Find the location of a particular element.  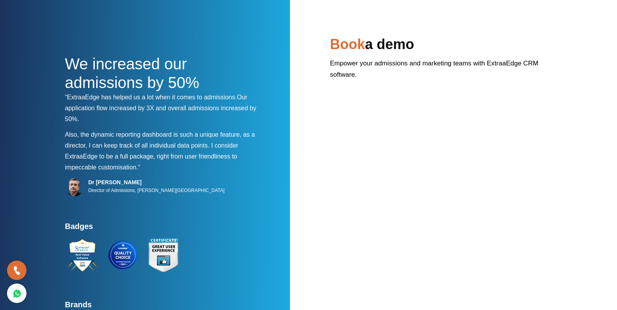

span: Book is located at coordinates (348, 44).